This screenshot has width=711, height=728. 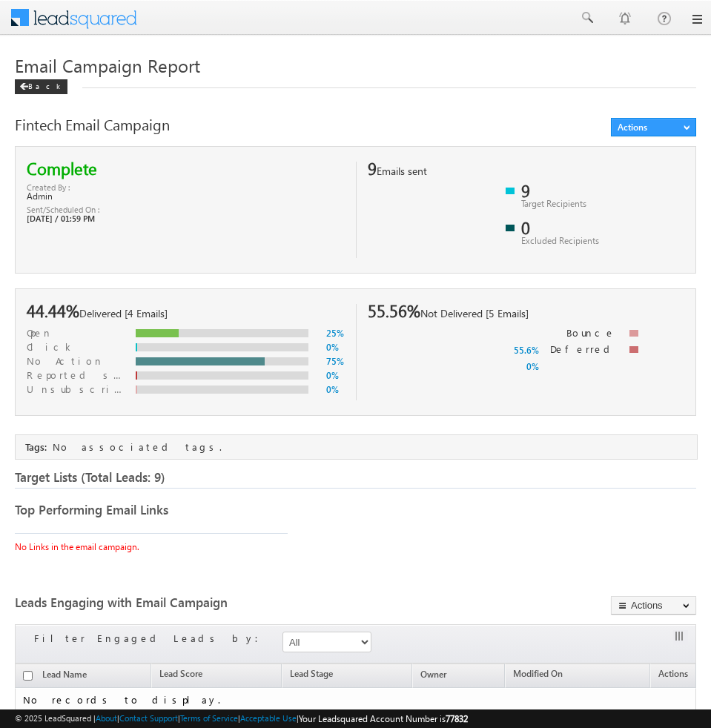 What do you see at coordinates (151, 518) in the screenshot?
I see `p: Top Performing Email Links` at bounding box center [151, 518].